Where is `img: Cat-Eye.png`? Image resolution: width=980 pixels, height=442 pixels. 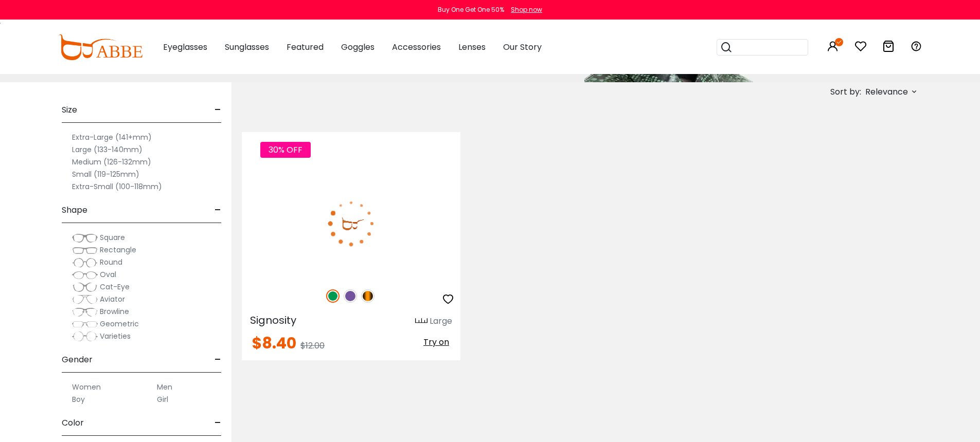
img: Cat-Eye.png is located at coordinates (85, 287).